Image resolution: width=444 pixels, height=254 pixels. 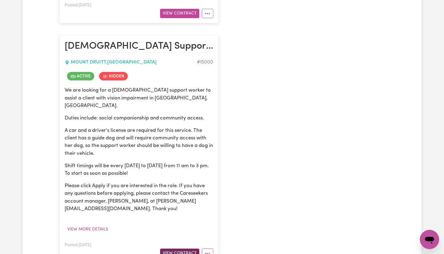 I want to click on button: View Contract, so click(x=180, y=13).